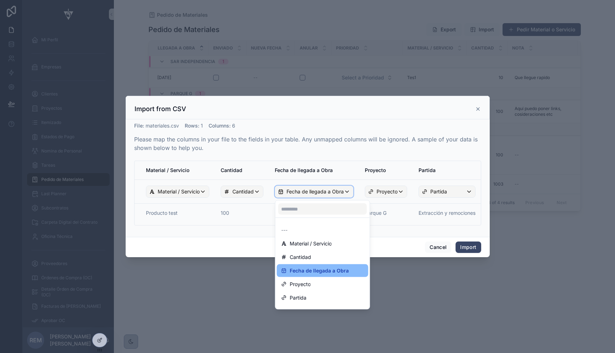 This screenshot has height=353, width=615. Describe the element at coordinates (311, 243) in the screenshot. I see `span: Material / Servicio` at that location.